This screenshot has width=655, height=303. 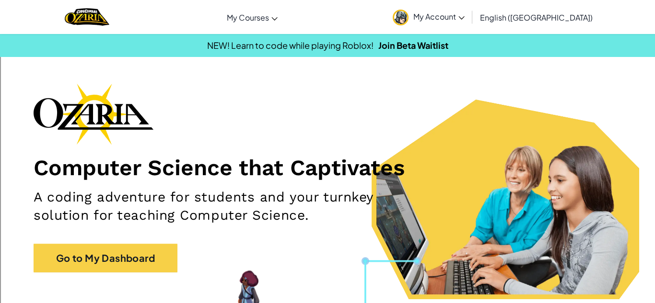 I want to click on span: NEW! Learn to code while playing Roblox!, so click(x=290, y=45).